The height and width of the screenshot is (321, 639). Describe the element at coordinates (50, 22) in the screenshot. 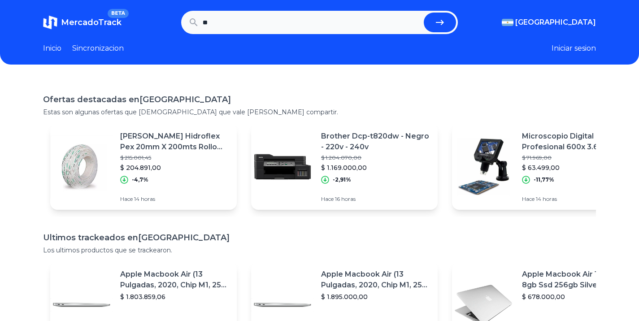

I see `img: MercadoTrack` at that location.